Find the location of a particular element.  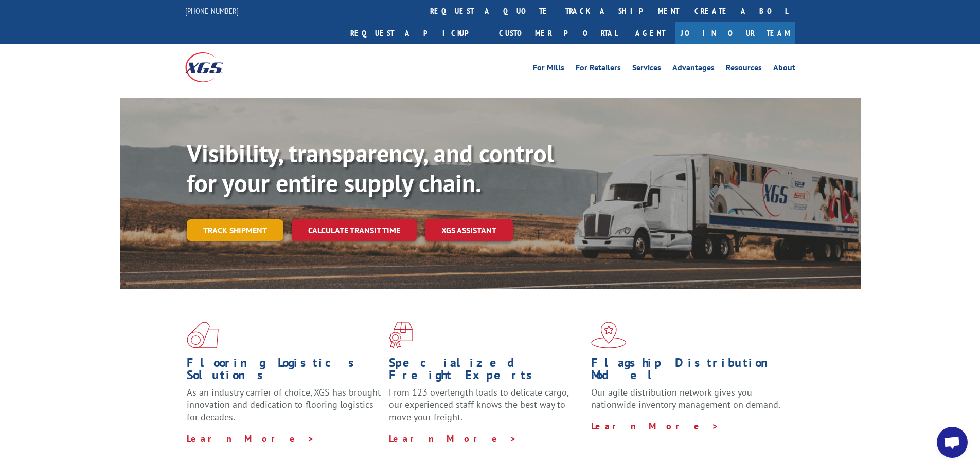

span: Our agile distribution network gives you nationwide inventory management on demand. is located at coordinates (686, 398).